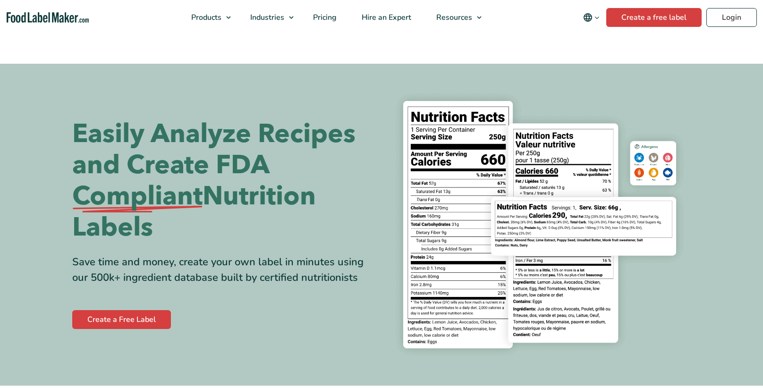 This screenshot has height=388, width=763. What do you see at coordinates (324, 17) in the screenshot?
I see `span: Pricing` at bounding box center [324, 17].